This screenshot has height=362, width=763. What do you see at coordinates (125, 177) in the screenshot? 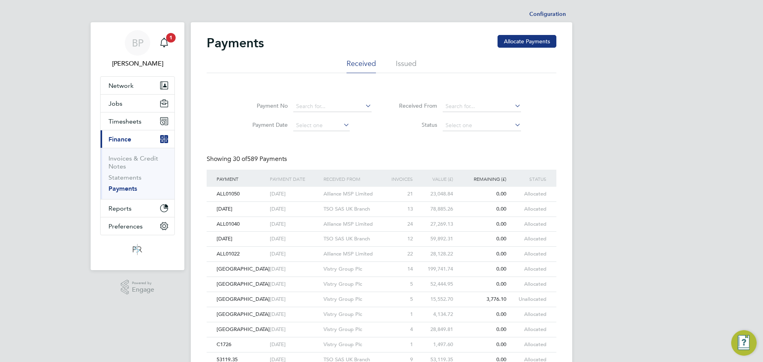
I see `a: Statements` at bounding box center [125, 177].